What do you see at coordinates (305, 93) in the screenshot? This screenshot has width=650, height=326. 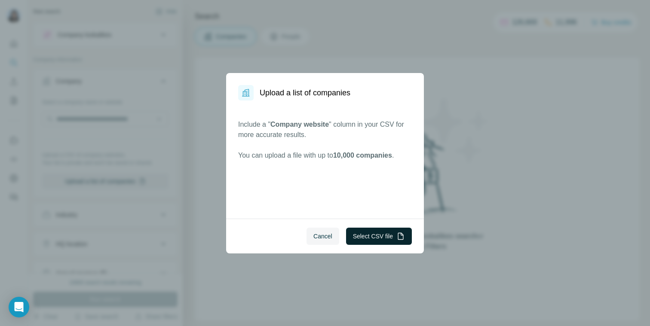 I see `h1: Upload a list of companies` at bounding box center [305, 93].